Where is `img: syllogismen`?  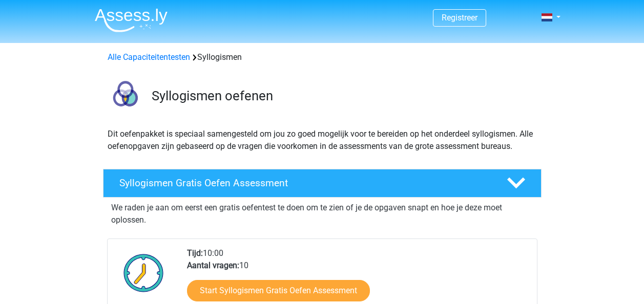 img: syllogismen is located at coordinates (125, 97).